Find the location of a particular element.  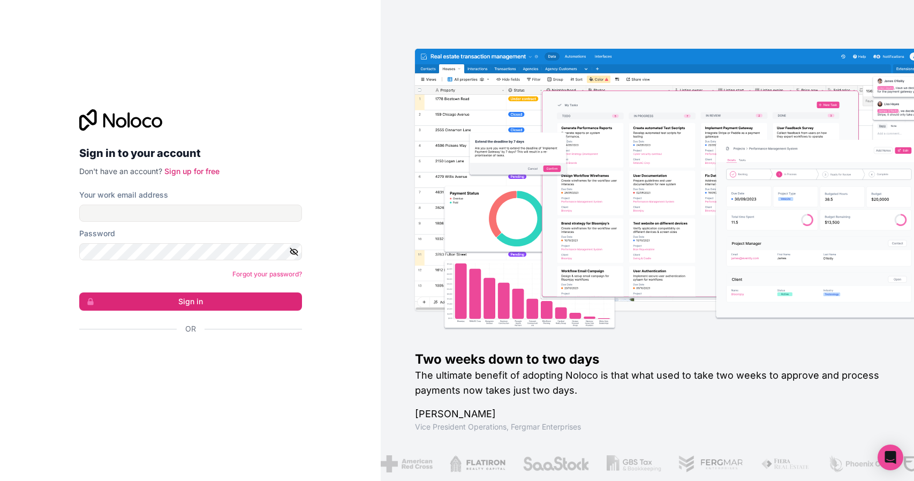

a: Sign up for free is located at coordinates (192, 171).